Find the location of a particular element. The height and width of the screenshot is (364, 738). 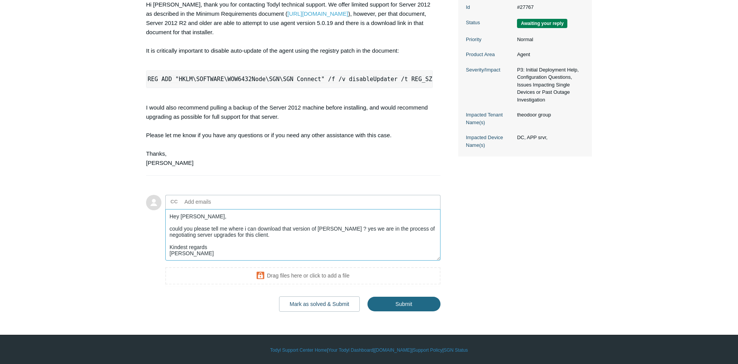

dt: Impacted Device Name(s) is located at coordinates (489, 141).